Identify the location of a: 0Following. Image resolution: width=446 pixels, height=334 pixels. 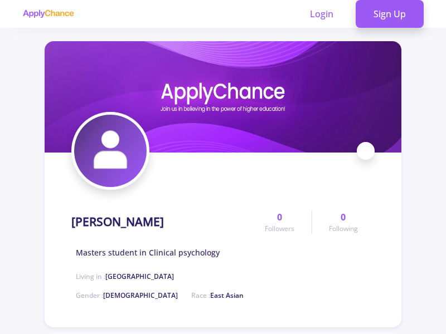
(343, 222).